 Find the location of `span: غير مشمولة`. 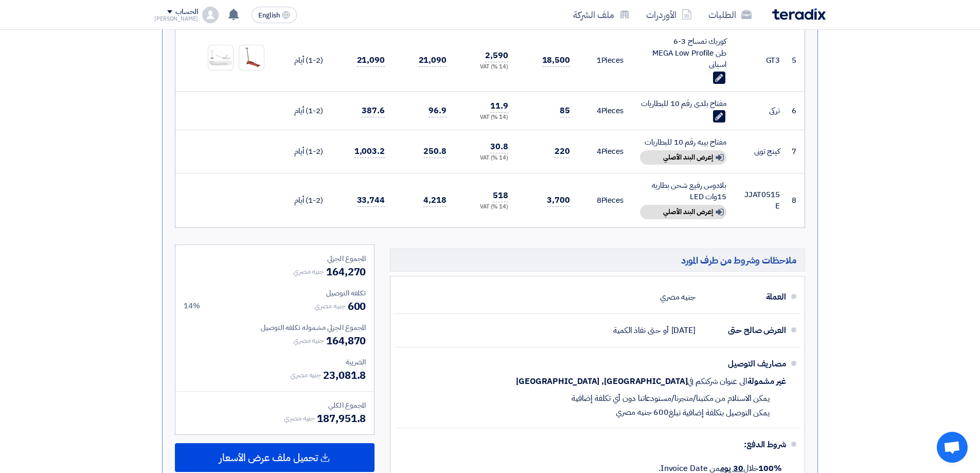

span: غير مشمولة is located at coordinates (766, 381).